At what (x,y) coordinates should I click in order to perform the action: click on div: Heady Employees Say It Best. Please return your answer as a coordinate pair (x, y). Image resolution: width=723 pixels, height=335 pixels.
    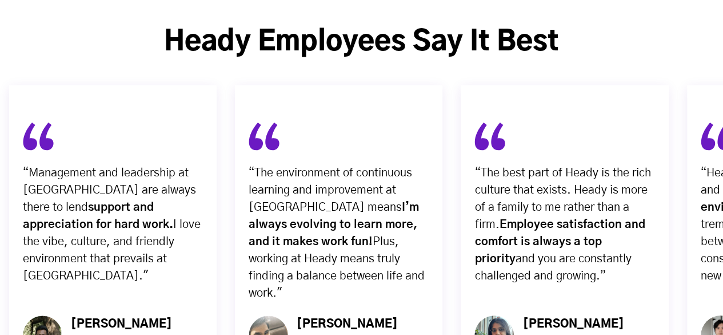
    Looking at the image, I should click on (361, 42).